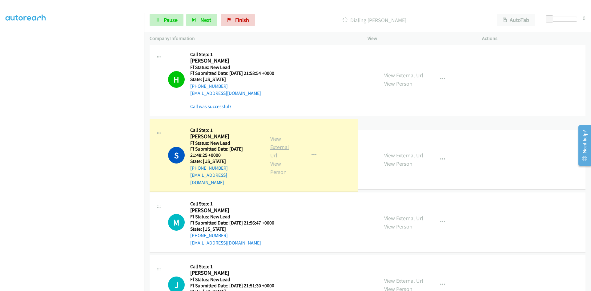 Image resolution: width=591 pixels, height=291 pixels. What do you see at coordinates (211, 106) in the screenshot?
I see `a: Call was successful?` at bounding box center [211, 106].